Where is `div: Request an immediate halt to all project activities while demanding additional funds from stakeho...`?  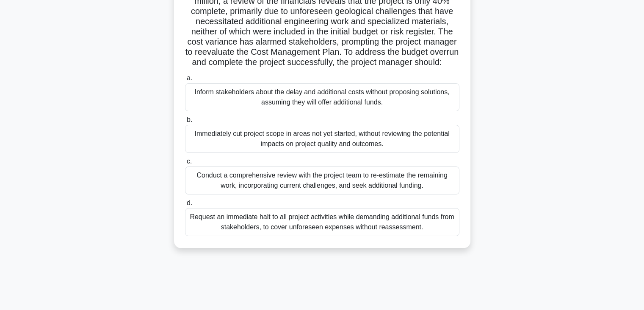
div: Request an immediate halt to all project activities while demanding additional funds from stakeho... is located at coordinates (322, 222).